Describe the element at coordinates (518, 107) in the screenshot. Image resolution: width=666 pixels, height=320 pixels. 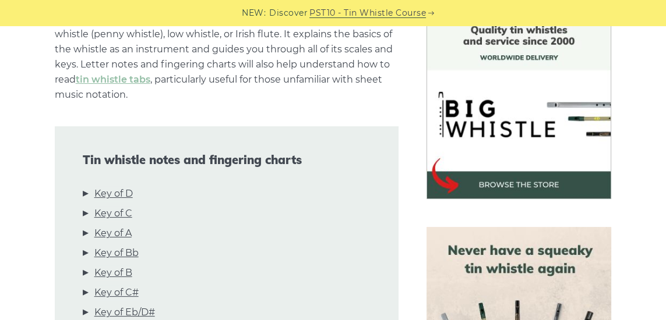
I see `img: BigWhistle Tin Whistle Store` at that location.